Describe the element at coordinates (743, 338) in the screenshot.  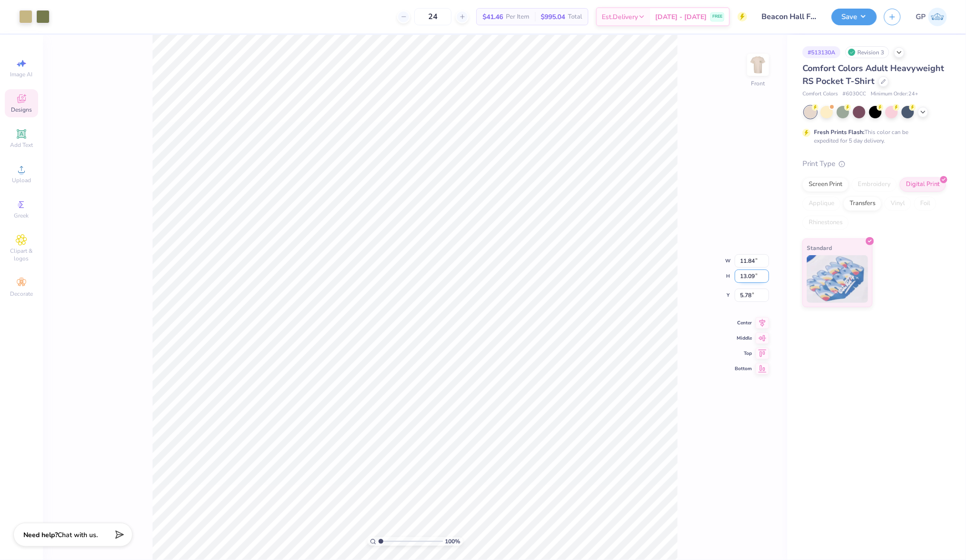
I see `span: Middle` at that location.